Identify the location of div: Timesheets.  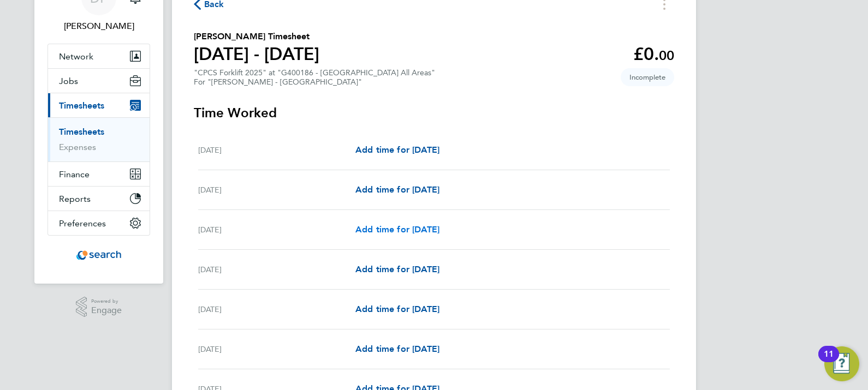
(99, 139).